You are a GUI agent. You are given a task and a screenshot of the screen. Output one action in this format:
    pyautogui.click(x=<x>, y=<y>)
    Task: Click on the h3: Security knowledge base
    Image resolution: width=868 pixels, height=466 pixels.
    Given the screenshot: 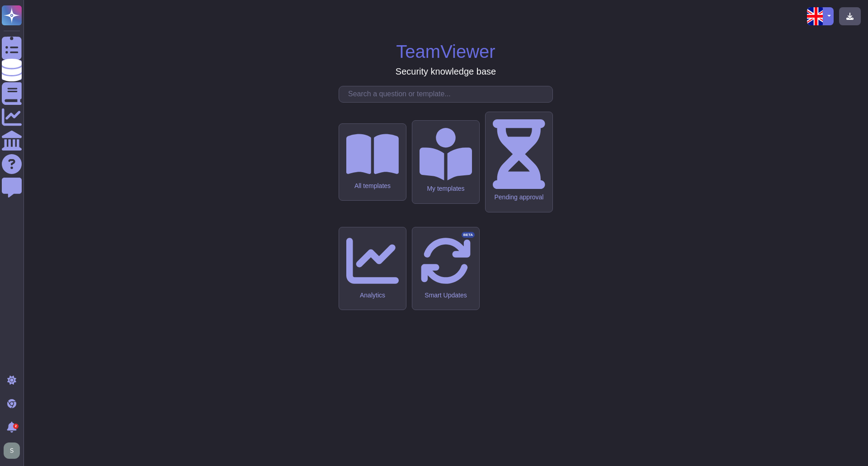 What is the action you would take?
    pyautogui.click(x=446, y=71)
    